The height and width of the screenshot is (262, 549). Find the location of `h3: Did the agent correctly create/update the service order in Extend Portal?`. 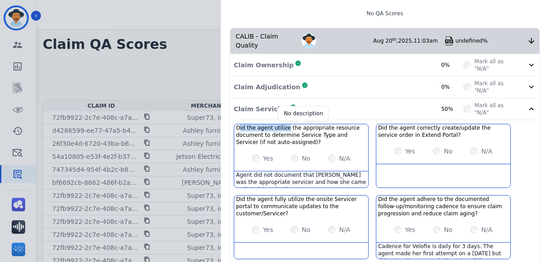

h3: Did the agent correctly create/update the service order in Extend Portal? is located at coordinates (443, 132).